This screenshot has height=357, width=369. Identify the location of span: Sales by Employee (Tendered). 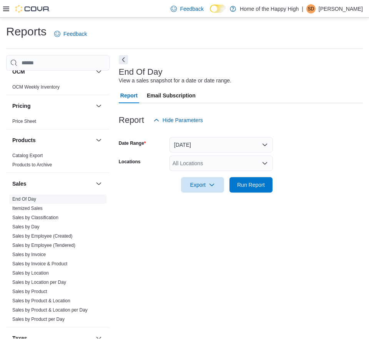
(44, 245).